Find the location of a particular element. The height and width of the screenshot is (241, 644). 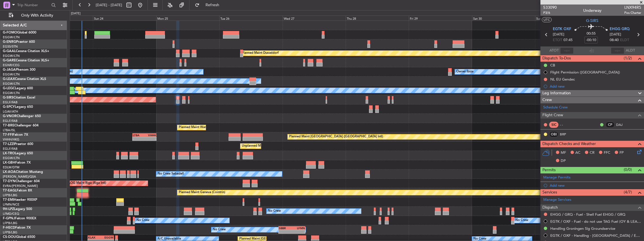

div: OBI is located at coordinates (553, 135).